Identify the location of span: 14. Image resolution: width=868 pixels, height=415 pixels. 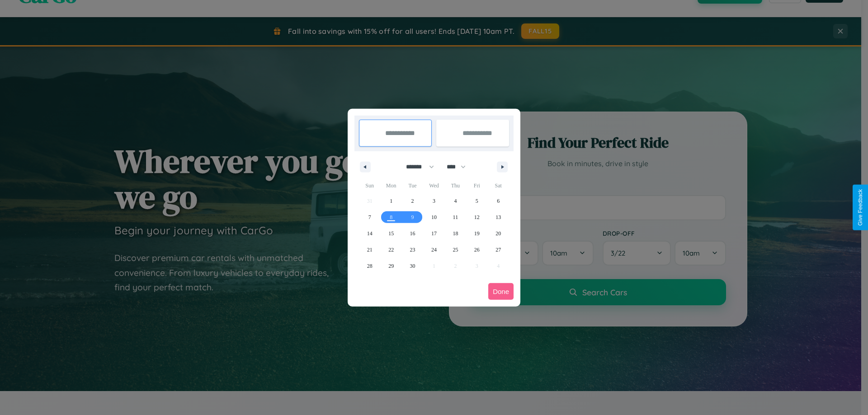
(370, 234).